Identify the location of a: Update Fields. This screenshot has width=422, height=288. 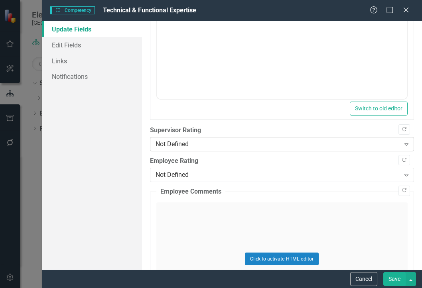
(92, 29).